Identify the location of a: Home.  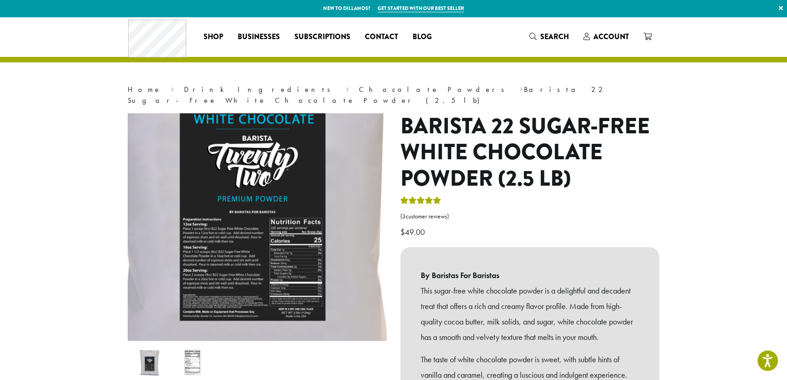
(145, 89).